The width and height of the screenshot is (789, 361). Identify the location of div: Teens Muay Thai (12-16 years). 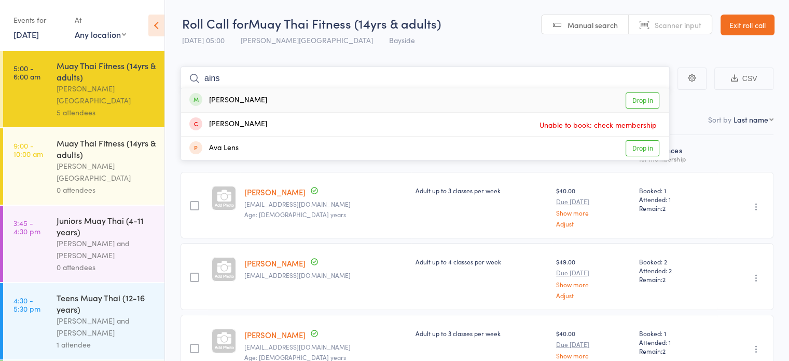
(106, 303).